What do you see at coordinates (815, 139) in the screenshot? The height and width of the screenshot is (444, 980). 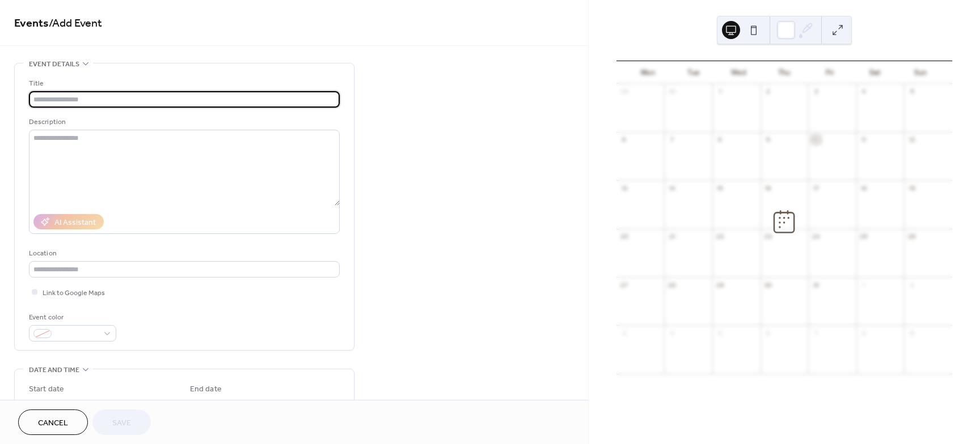 I see `div: 10` at bounding box center [815, 139].